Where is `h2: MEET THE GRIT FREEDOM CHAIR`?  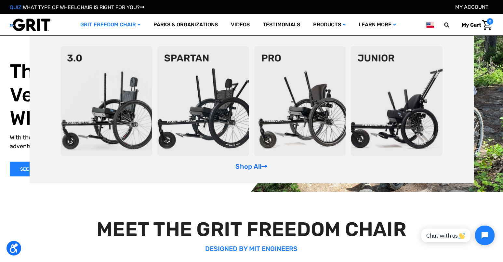
h2: MEET THE GRIT FREEDOM CHAIR is located at coordinates (252, 230).